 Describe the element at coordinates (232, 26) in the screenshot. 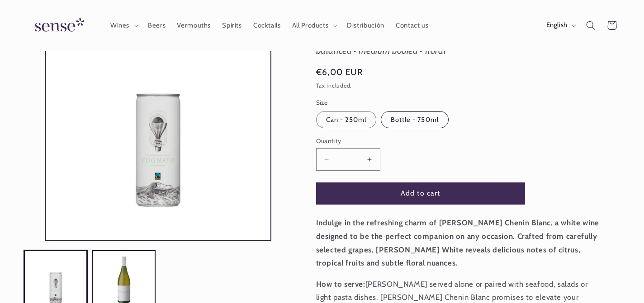

I see `span: Spirits` at that location.